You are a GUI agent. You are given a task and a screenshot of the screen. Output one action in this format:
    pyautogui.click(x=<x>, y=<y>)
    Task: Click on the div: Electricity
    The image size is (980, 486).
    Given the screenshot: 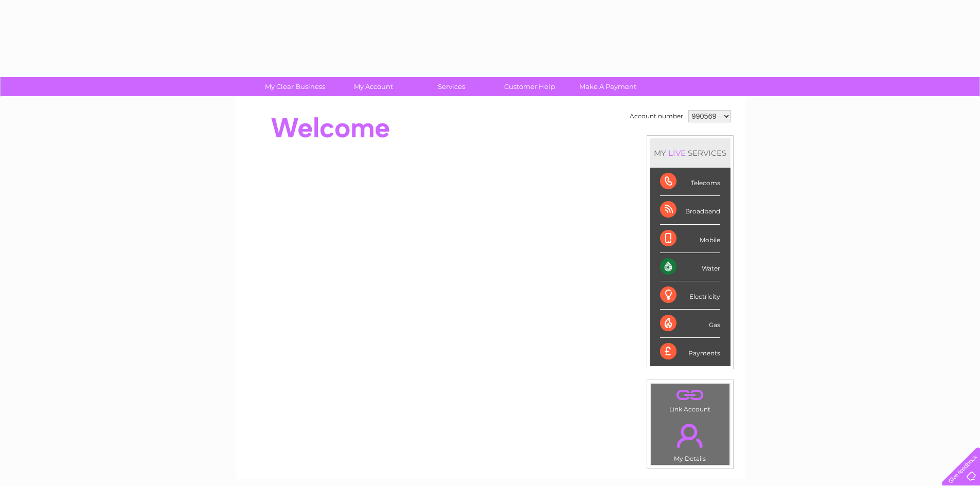 What is the action you would take?
    pyautogui.click(x=690, y=295)
    